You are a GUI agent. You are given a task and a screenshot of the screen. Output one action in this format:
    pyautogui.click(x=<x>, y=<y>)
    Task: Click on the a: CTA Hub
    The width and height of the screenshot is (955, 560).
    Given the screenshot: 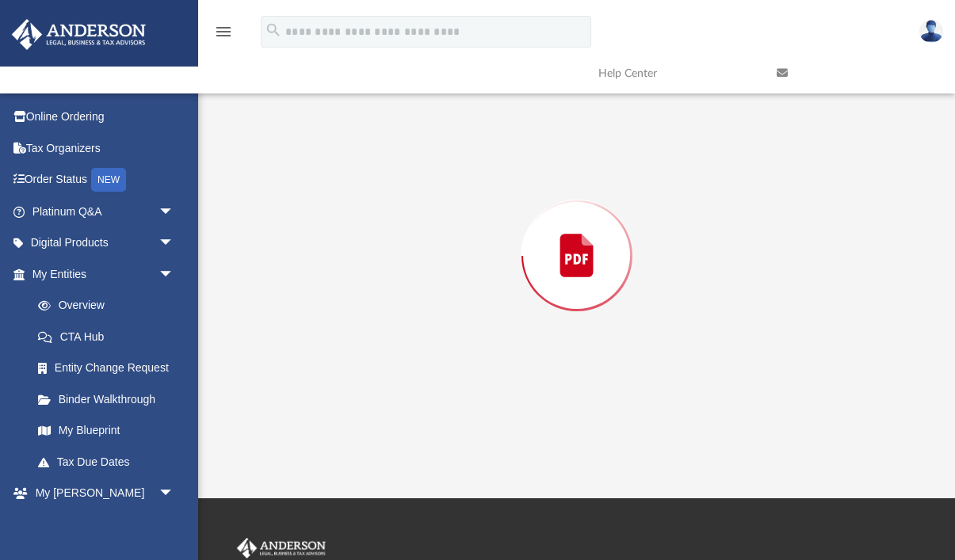 What is the action you would take?
    pyautogui.click(x=110, y=337)
    